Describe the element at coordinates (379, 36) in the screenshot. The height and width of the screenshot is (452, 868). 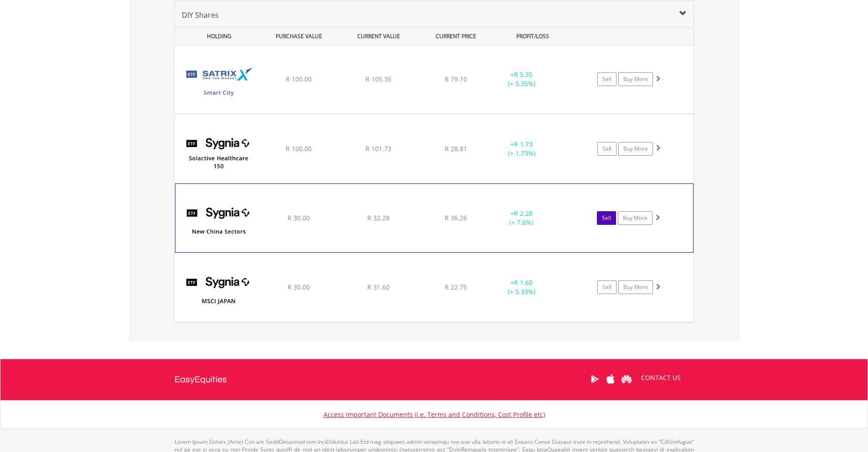
I see `div: CURRENT VALUE` at that location.